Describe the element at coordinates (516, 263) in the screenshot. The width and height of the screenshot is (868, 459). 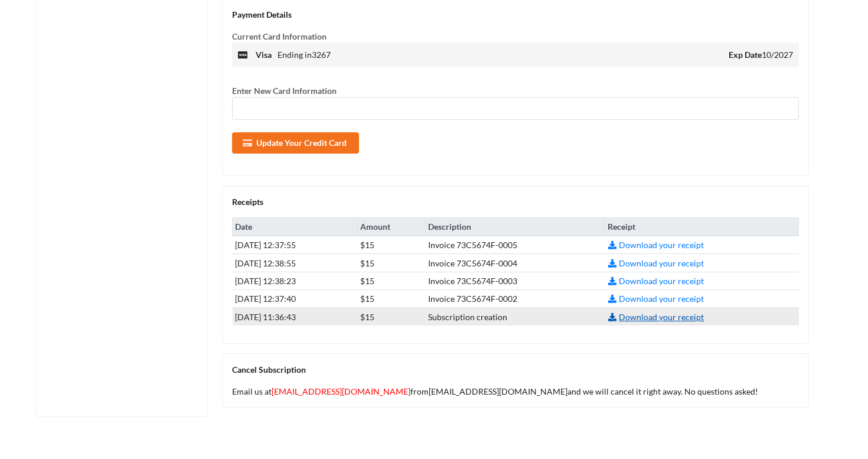
I see `td: Invoice 73C5674F-0004` at that location.